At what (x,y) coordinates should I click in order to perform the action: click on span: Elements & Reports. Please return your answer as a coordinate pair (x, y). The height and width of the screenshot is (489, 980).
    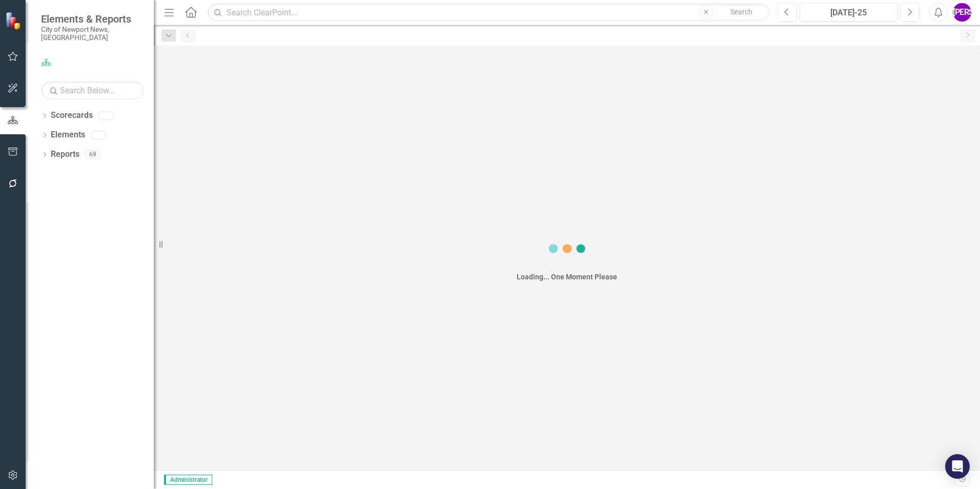
    Looking at the image, I should click on (92, 19).